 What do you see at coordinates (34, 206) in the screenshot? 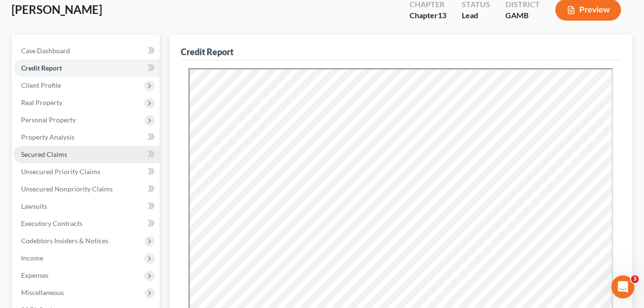
I see `span: Lawsuits` at bounding box center [34, 206].